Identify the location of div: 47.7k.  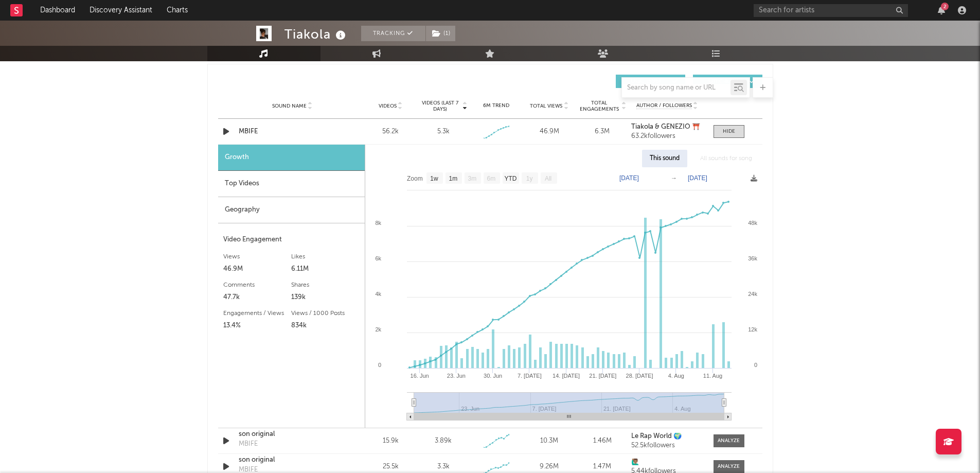
(257, 298).